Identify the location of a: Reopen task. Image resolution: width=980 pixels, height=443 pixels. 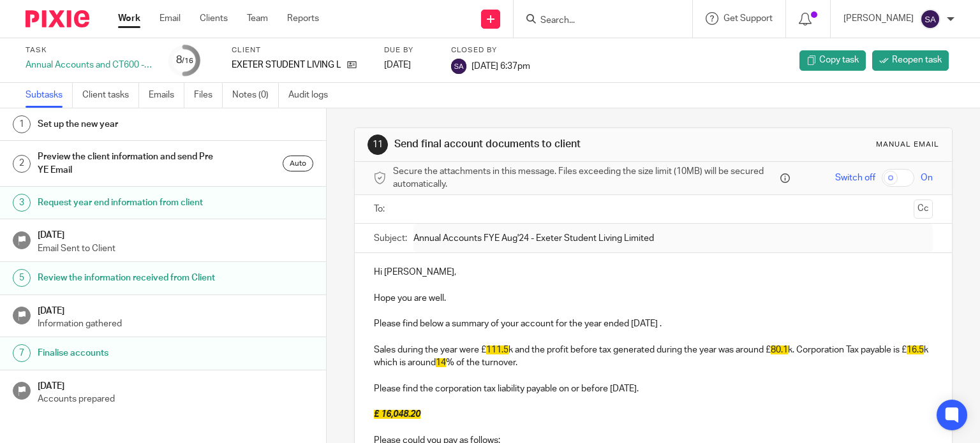
(910, 61).